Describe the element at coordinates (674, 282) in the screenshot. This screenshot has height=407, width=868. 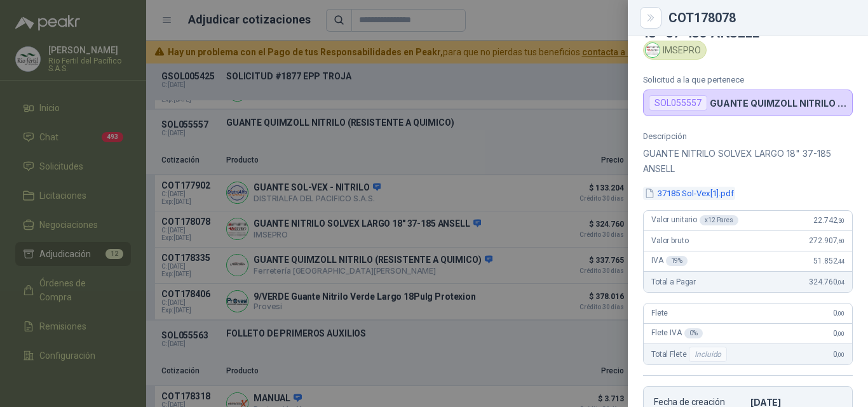
I see `span: Total a Pagar` at that location.